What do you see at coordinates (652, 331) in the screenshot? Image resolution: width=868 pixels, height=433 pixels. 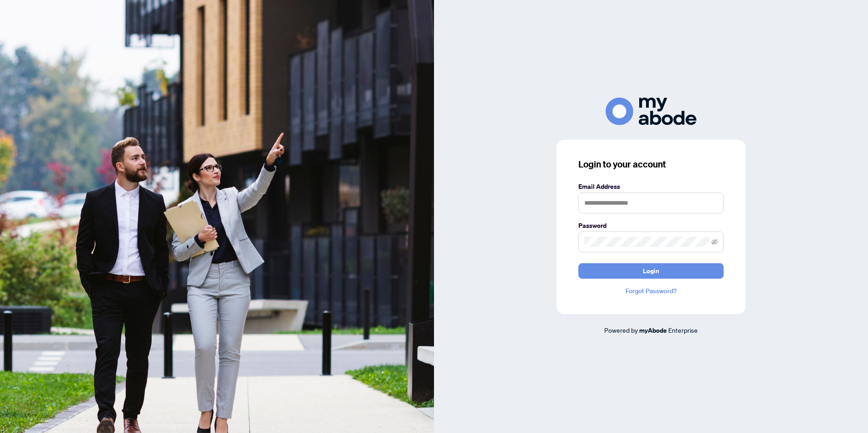 I see `a: myAbode` at bounding box center [652, 331].